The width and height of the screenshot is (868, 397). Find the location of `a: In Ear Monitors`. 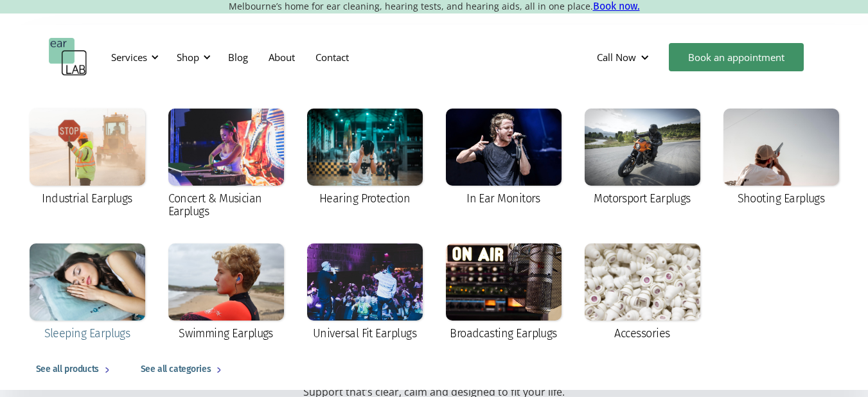

a: In Ear Monitors is located at coordinates (504, 158).